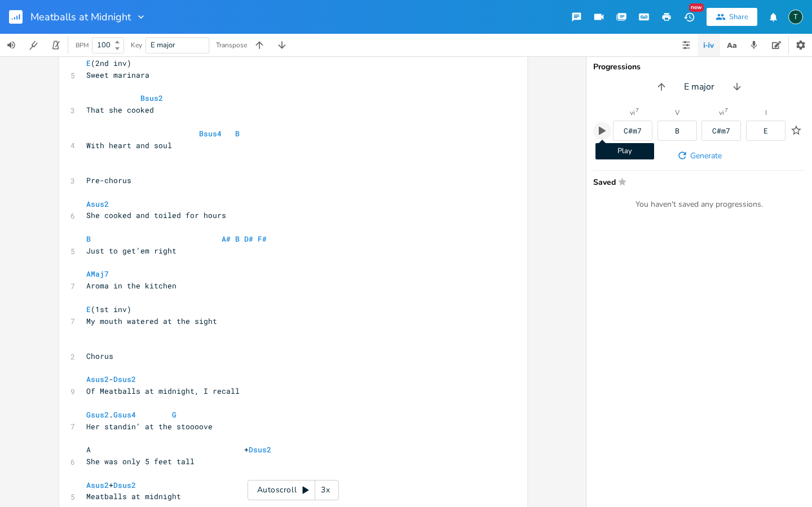  Describe the element at coordinates (249, 239) in the screenshot. I see `span: D#` at that location.